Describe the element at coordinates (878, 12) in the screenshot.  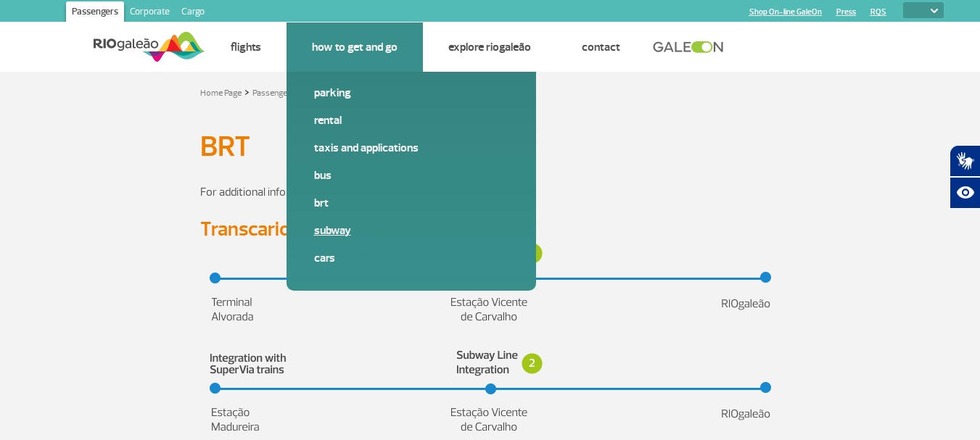
I see `a: RQS` at that location.